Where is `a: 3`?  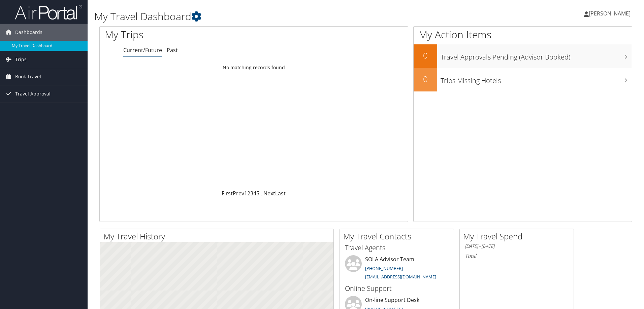 a: 3 is located at coordinates (251, 193).